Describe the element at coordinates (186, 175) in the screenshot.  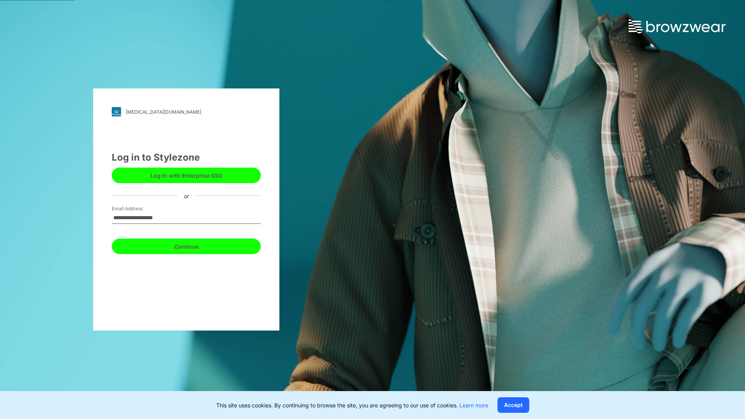
I see `button: Log in with Enterprise SSO` at that location.